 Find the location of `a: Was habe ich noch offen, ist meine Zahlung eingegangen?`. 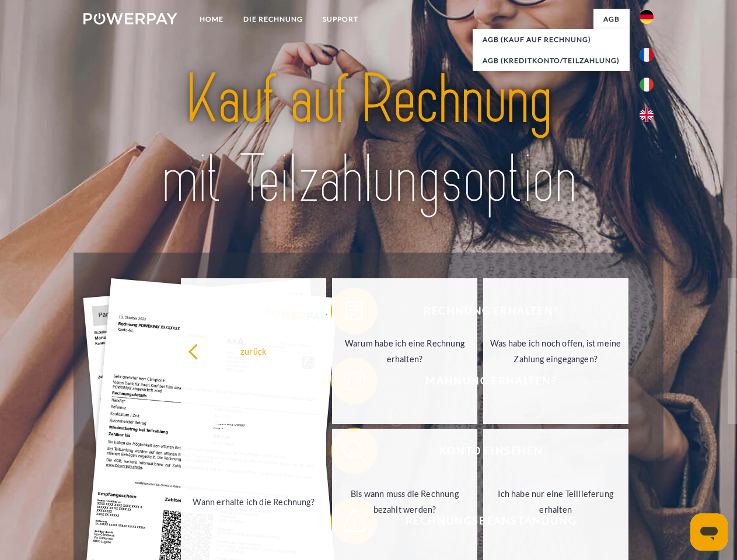

a: Was habe ich noch offen, ist meine Zahlung eingegangen? is located at coordinates (556, 352).